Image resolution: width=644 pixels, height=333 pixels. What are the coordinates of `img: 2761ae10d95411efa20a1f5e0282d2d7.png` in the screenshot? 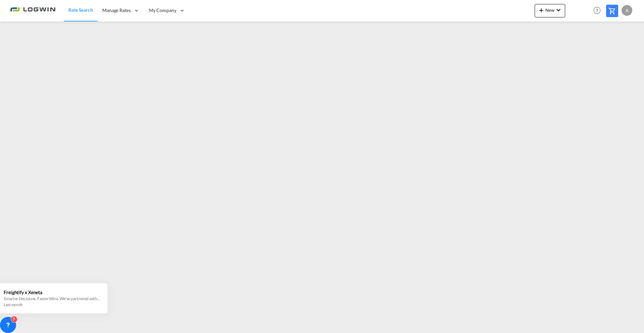 It's located at (32, 10).